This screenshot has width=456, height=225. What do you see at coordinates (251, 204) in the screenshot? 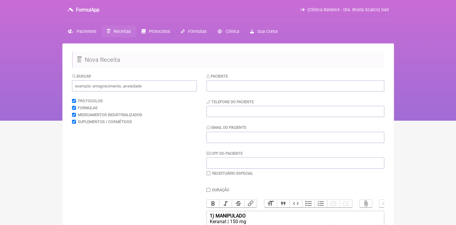
I see `button: Link` at bounding box center [251, 204].